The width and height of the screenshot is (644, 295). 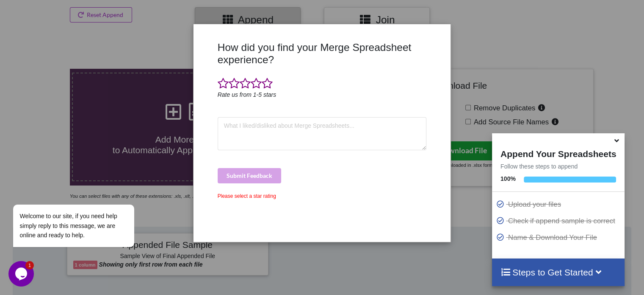 What do you see at coordinates (558, 272) in the screenshot?
I see `h4: Steps to Get Started` at bounding box center [558, 272].